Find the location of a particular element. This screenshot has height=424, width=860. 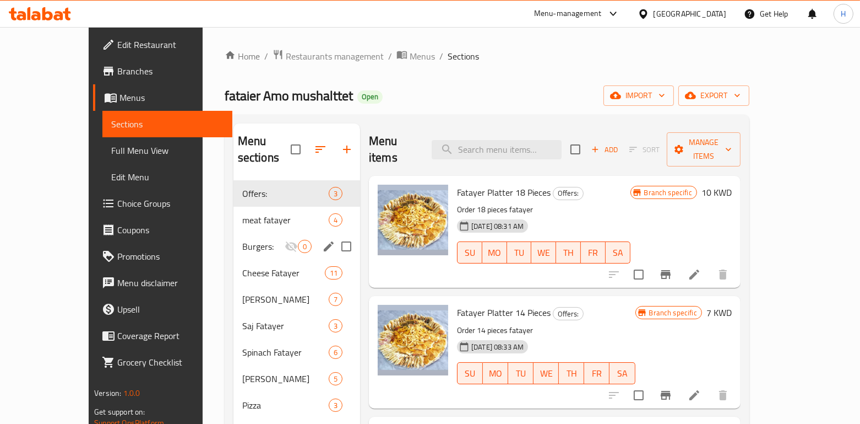

div: Cheese Fatayer11 is located at coordinates (297, 273).